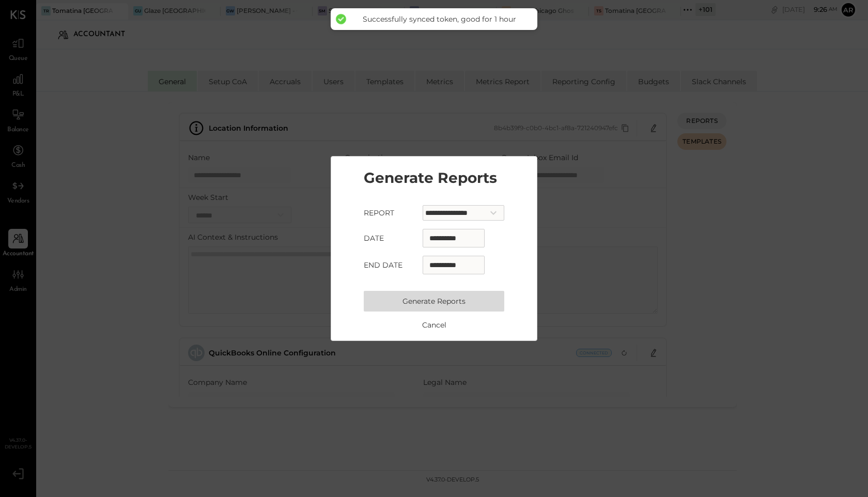  What do you see at coordinates (386, 238) in the screenshot?
I see `label: Date` at bounding box center [386, 238].